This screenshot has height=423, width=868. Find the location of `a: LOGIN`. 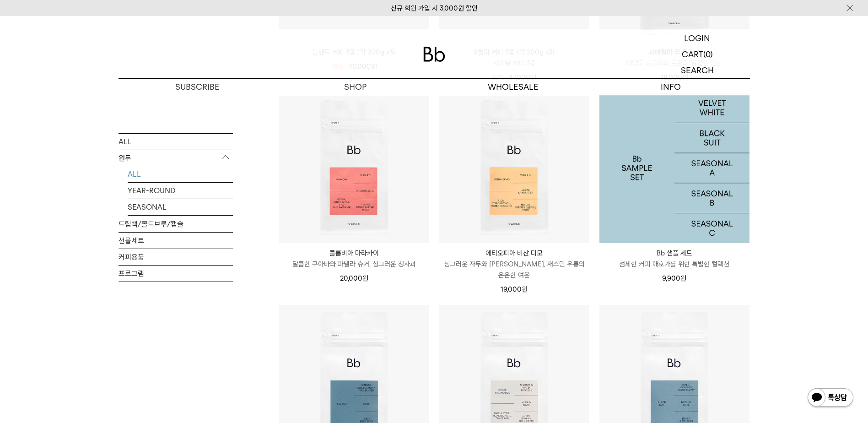

a: LOGIN is located at coordinates (697, 38).